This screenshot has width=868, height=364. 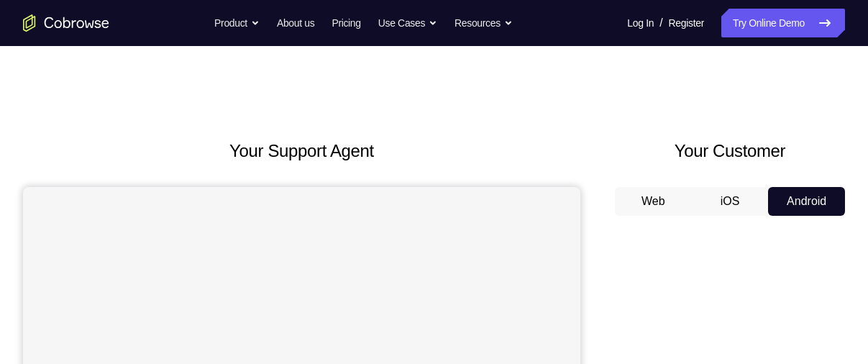 What do you see at coordinates (653, 201) in the screenshot?
I see `button: Web` at bounding box center [653, 201].